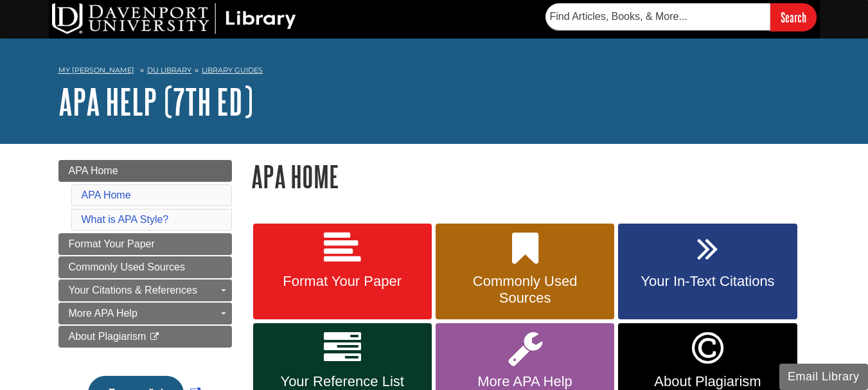 Image resolution: width=868 pixels, height=390 pixels. What do you see at coordinates (681, 17) in the screenshot?
I see `form: Searches DU Library's articles, books, and more` at bounding box center [681, 17].